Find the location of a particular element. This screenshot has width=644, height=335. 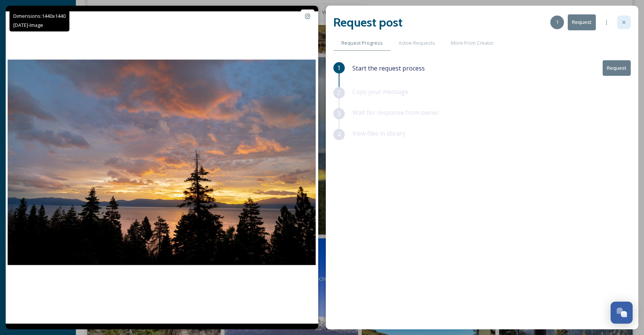

span: More From Creator is located at coordinates (472, 43).